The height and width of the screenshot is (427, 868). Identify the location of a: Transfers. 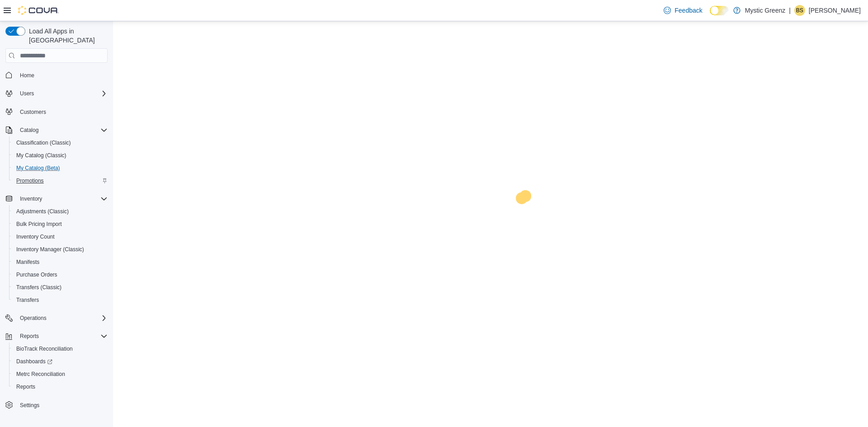
(27, 300).